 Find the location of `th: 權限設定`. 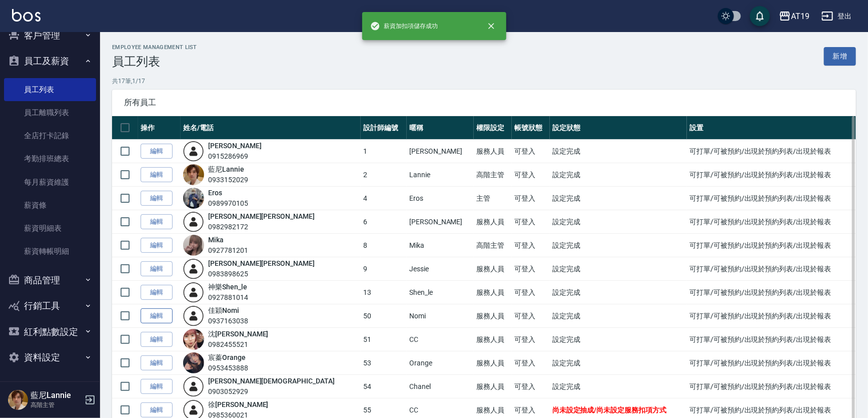

th: 權限設定 is located at coordinates (493, 128).